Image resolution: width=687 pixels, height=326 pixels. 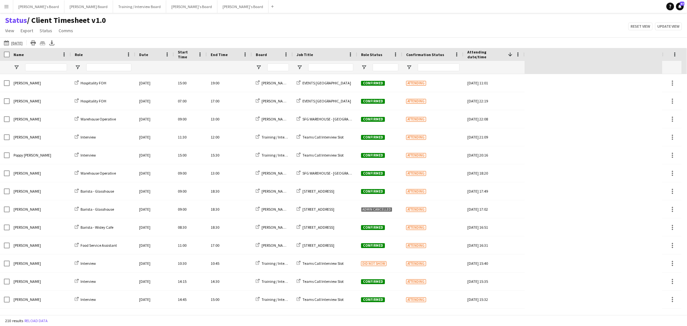 I want to click on div: 14:30, so click(x=229, y=281).